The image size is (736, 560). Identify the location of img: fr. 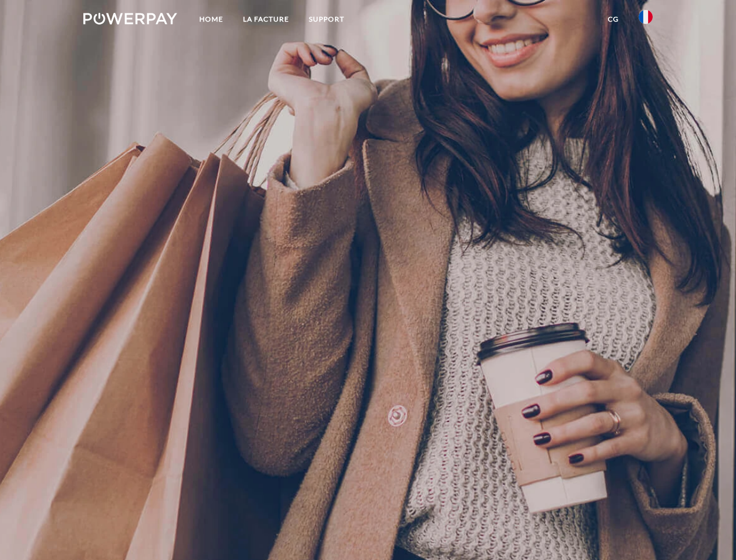
(646, 17).